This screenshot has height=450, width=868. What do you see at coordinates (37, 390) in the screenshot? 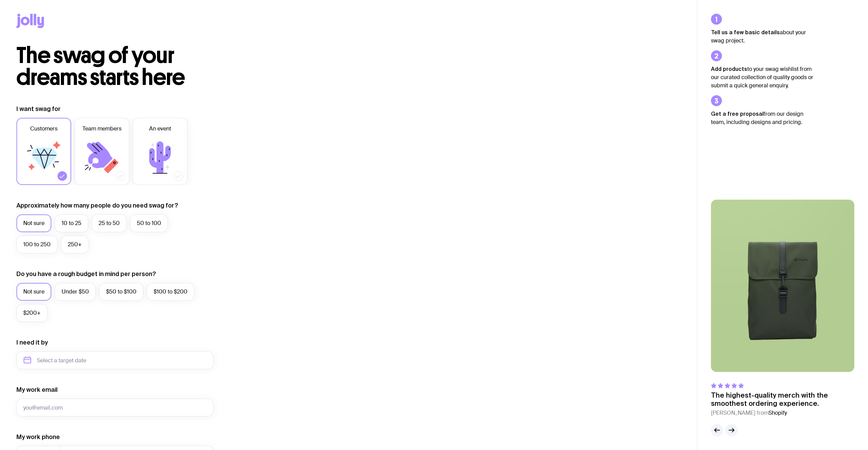
I see `label: My work email` at bounding box center [37, 390].